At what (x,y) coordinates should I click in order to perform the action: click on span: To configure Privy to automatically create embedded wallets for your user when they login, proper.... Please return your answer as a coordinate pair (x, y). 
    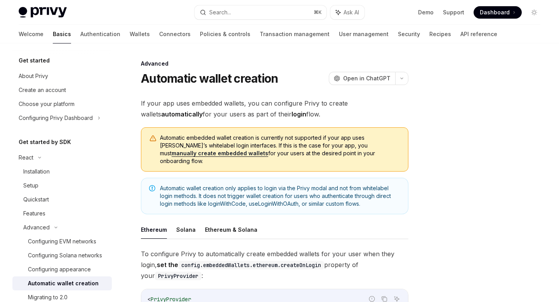
    Looking at the image, I should click on (274, 265).